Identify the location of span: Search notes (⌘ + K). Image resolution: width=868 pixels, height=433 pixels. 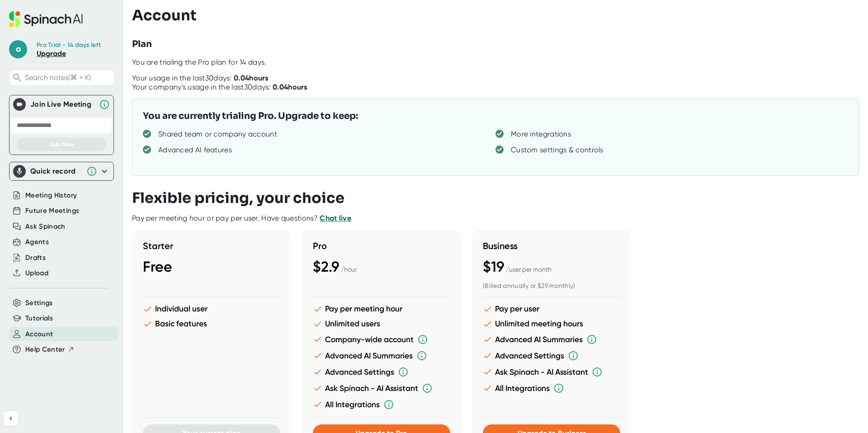
(68, 77).